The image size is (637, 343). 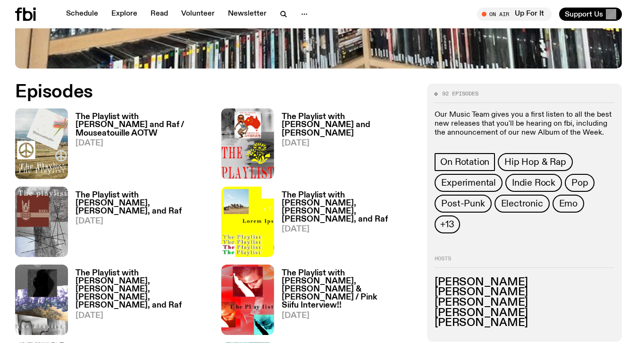 What do you see at coordinates (124, 14) in the screenshot?
I see `a: Explore` at bounding box center [124, 14].